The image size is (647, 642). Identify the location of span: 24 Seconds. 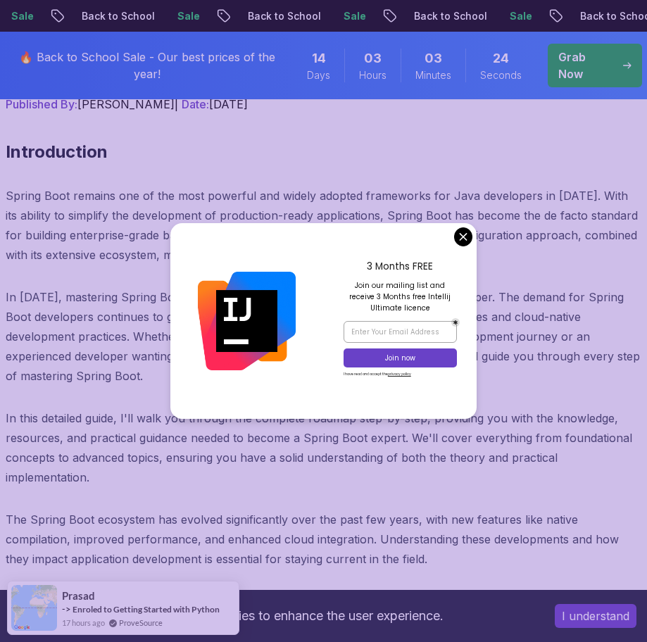
(501, 58).